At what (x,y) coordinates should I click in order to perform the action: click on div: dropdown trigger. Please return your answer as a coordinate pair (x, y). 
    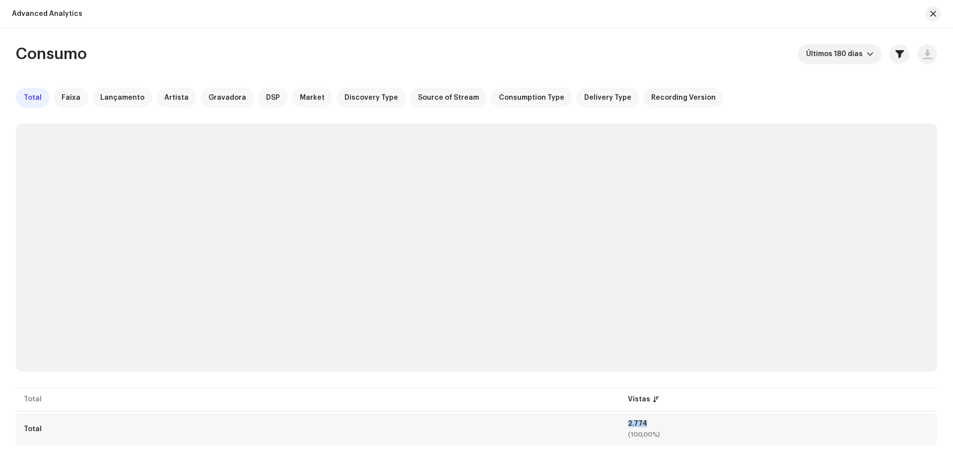
    Looking at the image, I should click on (870, 54).